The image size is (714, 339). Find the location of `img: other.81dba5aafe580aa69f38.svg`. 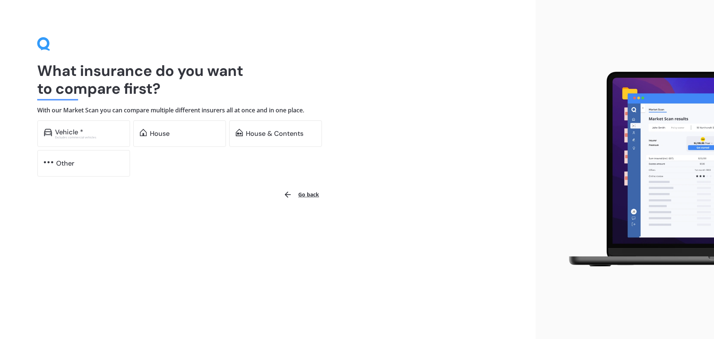

img: other.81dba5aafe580aa69f38.svg is located at coordinates (48, 162).